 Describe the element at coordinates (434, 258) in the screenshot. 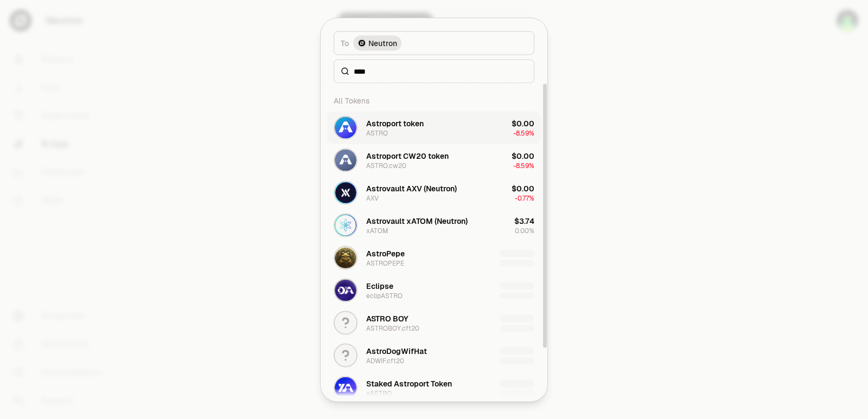

I see `button: ASTROPEPE LogoAstroPepeASTROPEPE` at that location.